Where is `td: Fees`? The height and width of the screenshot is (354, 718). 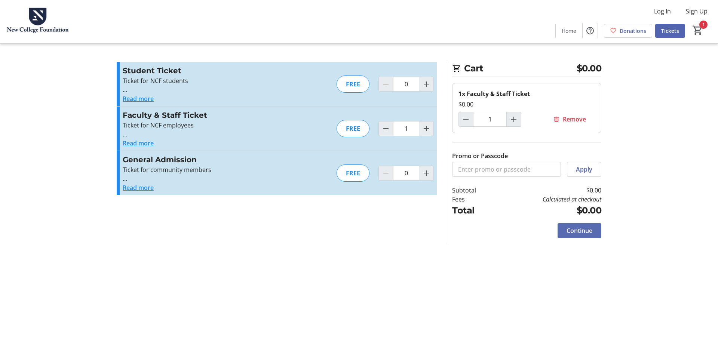
td: Fees is located at coordinates (474, 199).